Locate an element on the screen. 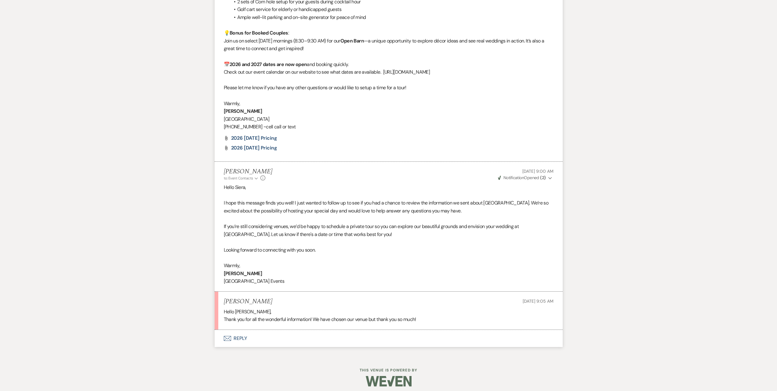 The image size is (777, 391). p: Hello Siera, is located at coordinates (389, 187).